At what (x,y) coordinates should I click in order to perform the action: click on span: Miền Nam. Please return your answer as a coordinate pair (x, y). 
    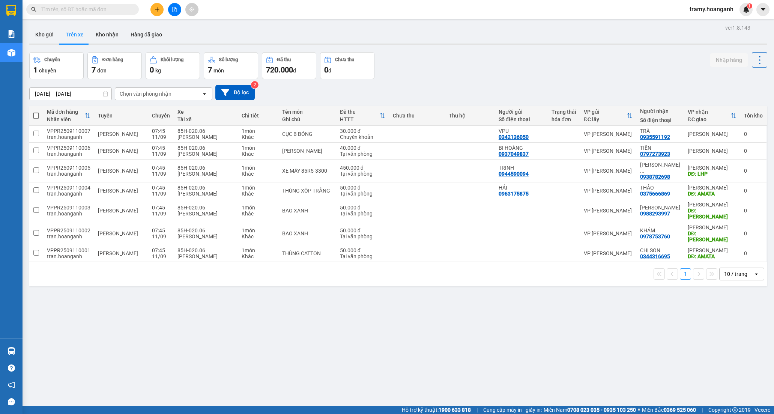
    Looking at the image, I should click on (590, 410).